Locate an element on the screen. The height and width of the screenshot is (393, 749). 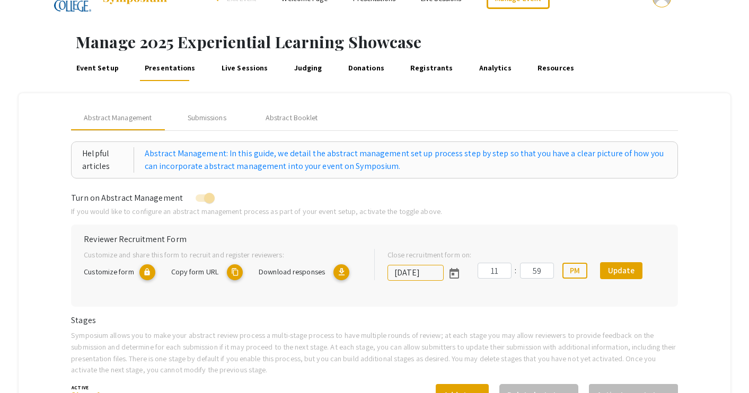
mat-icon: lock is located at coordinates (147, 272).